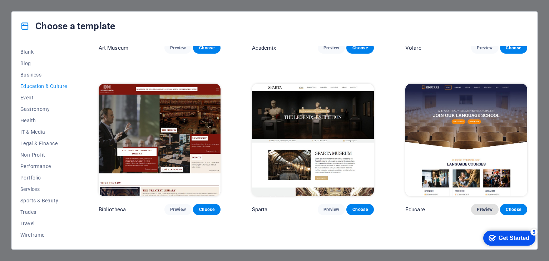 Image resolution: width=549 pixels, height=261 pixels. Describe the element at coordinates (44, 223) in the screenshot. I see `span: Travel` at that location.